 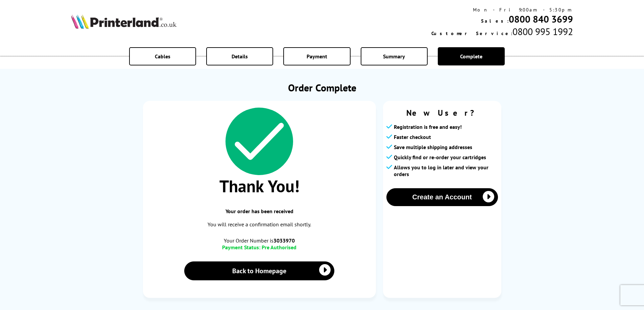 I want to click on img: Printerland Logo, so click(x=123, y=21).